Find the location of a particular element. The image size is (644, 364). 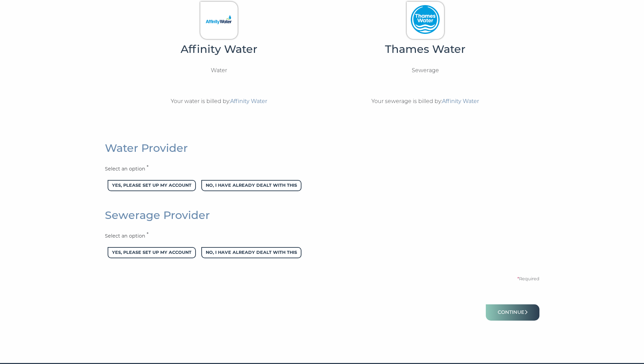

p: Water is located at coordinates (218, 71).